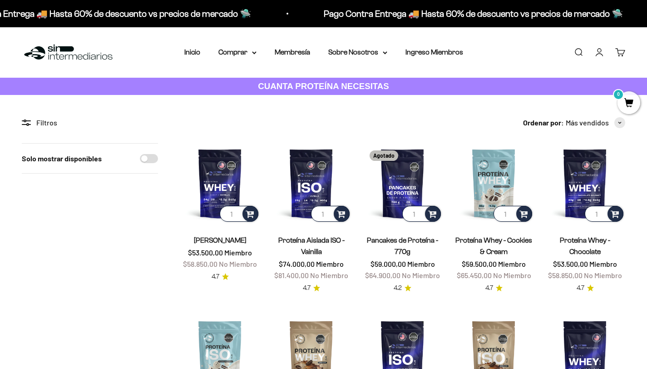 The width and height of the screenshot is (647, 369). I want to click on summary: Comprar, so click(238, 52).